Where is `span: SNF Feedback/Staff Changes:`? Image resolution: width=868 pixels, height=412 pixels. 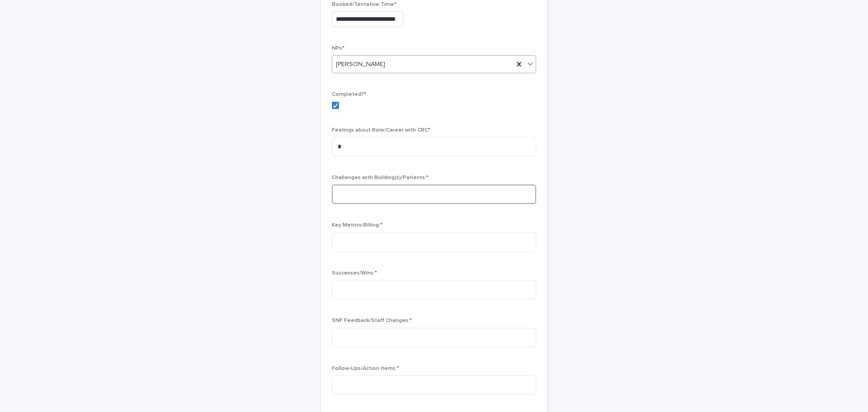
span: SNF Feedback/Staff Changes: is located at coordinates (372, 320).